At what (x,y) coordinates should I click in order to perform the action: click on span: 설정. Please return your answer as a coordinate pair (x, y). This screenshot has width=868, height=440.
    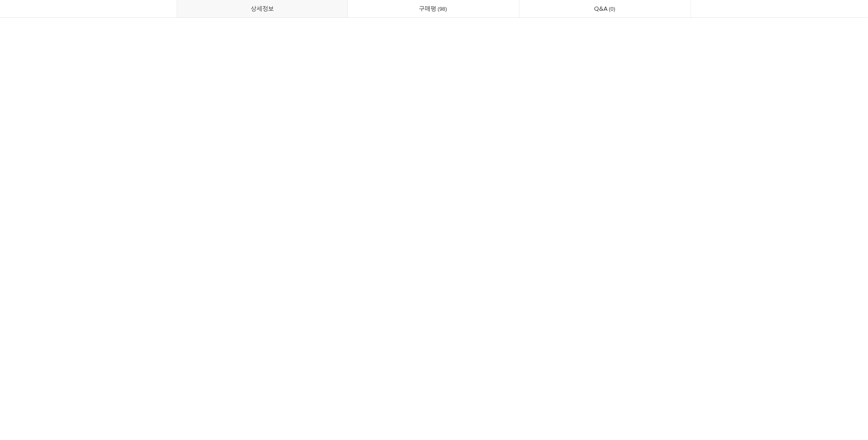
    Looking at the image, I should click on (133, 277).